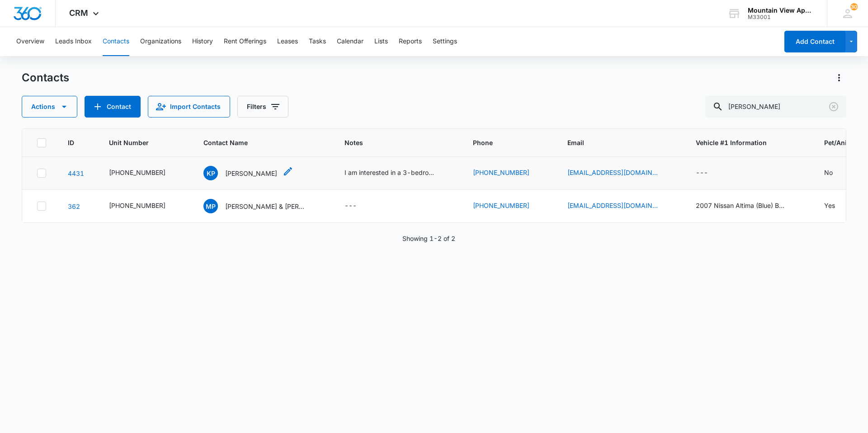 The width and height of the screenshot is (868, 433). I want to click on input: Search Contacts, so click(776, 107).